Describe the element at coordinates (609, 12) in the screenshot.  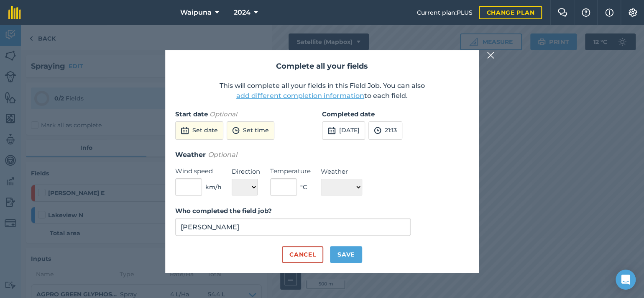
I see `img: svg+xml;base64,PHN2ZyB4bWxucz0iaHR0cDovL3d3dy53My5vcmcvMjAwMC9zdmciIHdpZHRoPSIxNyIgaGVpZ2h0PSIxNy...` at that location.